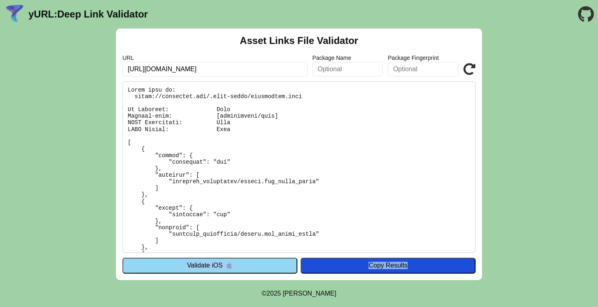 The height and width of the screenshot is (307, 598). I want to click on h2: Asset Links File Validator, so click(299, 41).